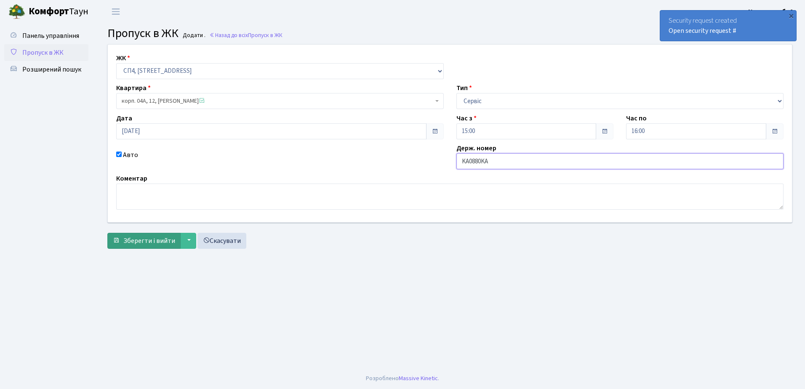 This screenshot has width=805, height=389. Describe the element at coordinates (246, 35) in the screenshot. I see `a: Назад до всіхПропуск в ЖК` at that location.